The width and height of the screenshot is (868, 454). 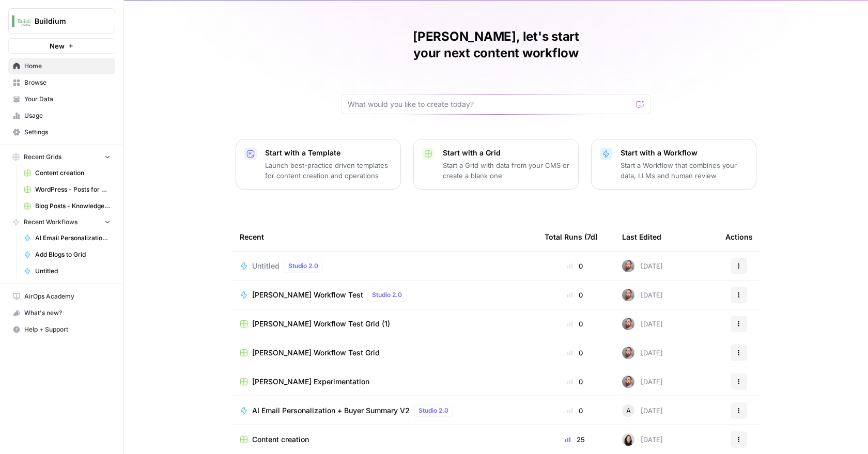 What do you see at coordinates (328, 171) in the screenshot?
I see `p: Launch best-practice driven templates for content creation and operations` at bounding box center [328, 171].